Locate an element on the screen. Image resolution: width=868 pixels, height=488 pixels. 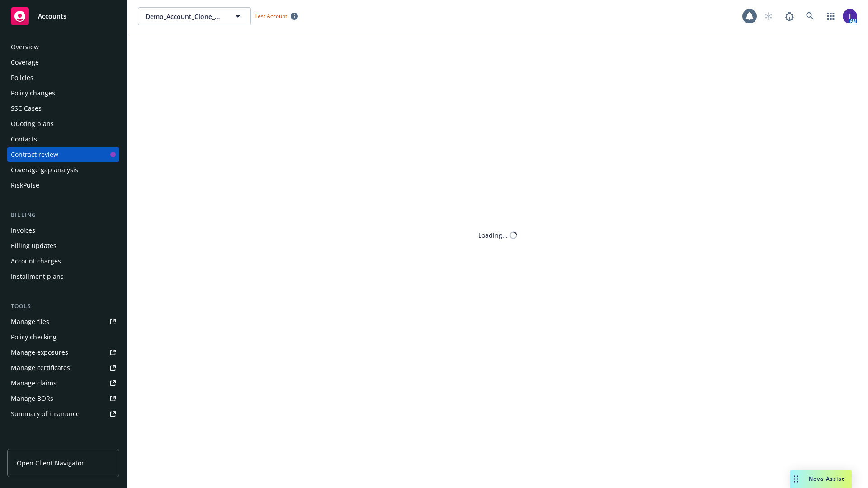
div: Manage exposures is located at coordinates (39, 353).